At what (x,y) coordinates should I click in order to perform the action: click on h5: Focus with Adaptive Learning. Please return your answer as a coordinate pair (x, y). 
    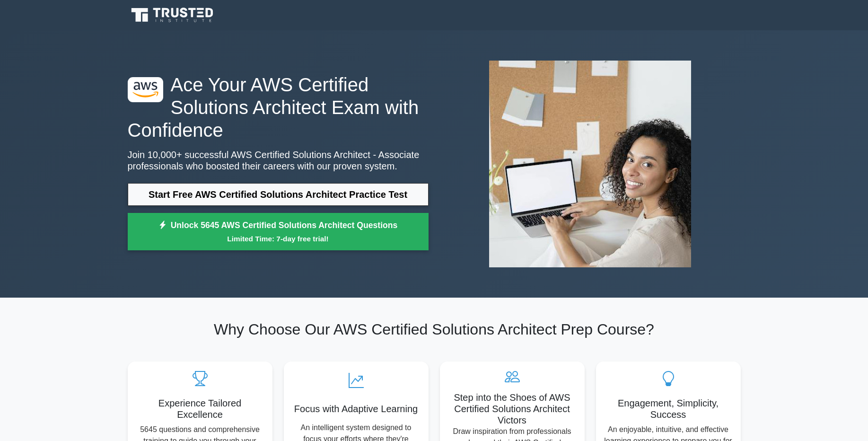
    Looking at the image, I should click on (356, 409).